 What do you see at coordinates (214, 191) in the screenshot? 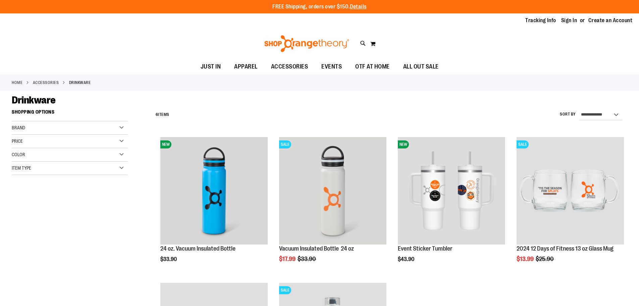
I see `a: 24 oz. Vacuum Insulated BottleNEW` at bounding box center [214, 191].